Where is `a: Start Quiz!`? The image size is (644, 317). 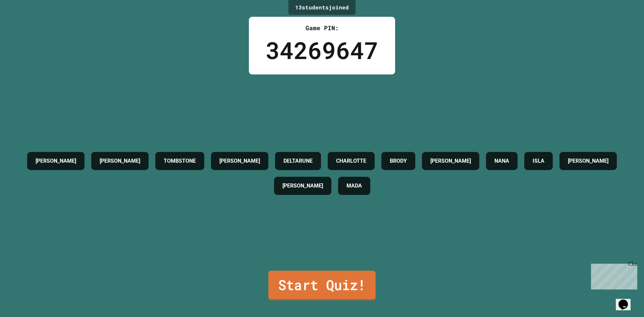 a: Start Quiz! is located at coordinates (322, 285).